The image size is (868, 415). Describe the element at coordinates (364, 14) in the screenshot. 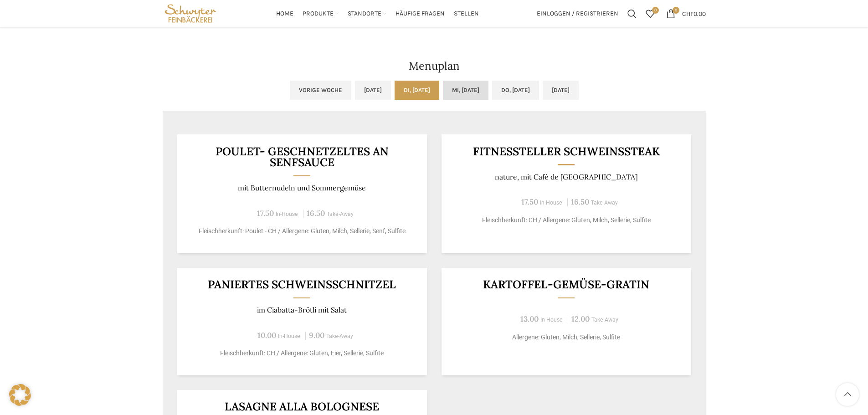

I see `span: Standorte` at that location.